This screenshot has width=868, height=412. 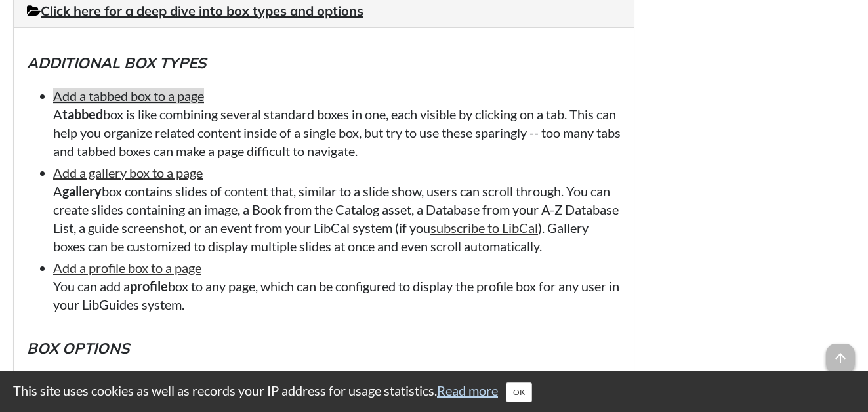 What do you see at coordinates (128, 172) in the screenshot?
I see `a: Add a gallery box to a page` at bounding box center [128, 172].